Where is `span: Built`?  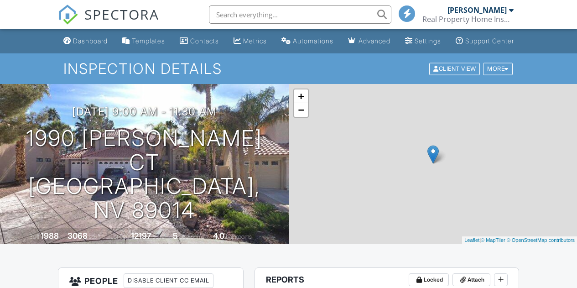
span: Built is located at coordinates (34, 236).